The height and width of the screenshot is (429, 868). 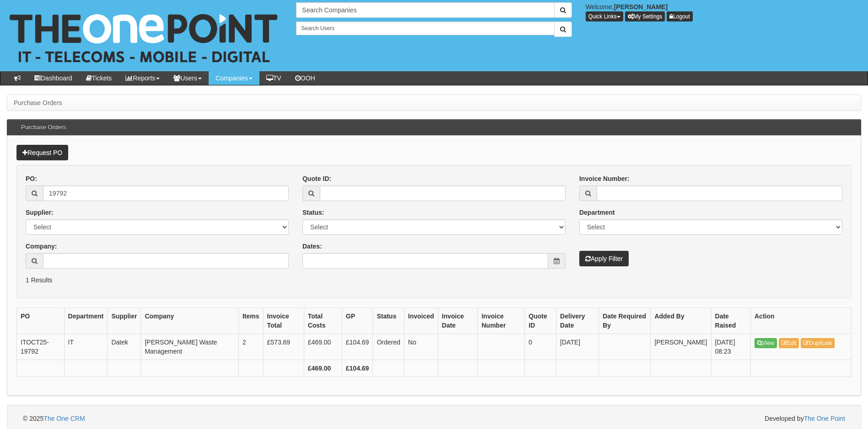 I want to click on th: PO, so click(x=41, y=321).